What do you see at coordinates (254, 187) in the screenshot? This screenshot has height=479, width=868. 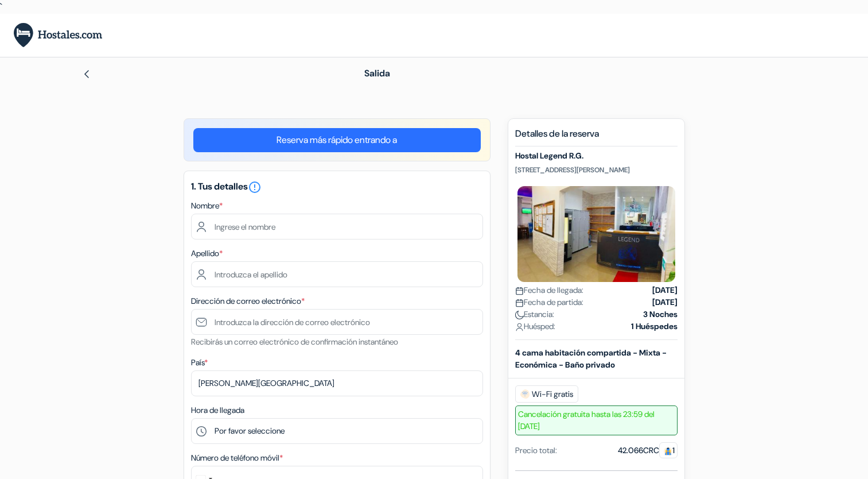 I see `i: error_outline` at bounding box center [254, 187].